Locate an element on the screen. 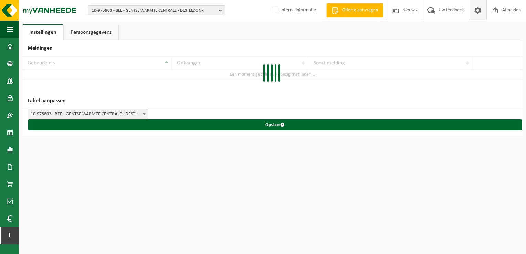 This screenshot has height=254, width=526. span: Offerte aanvragen is located at coordinates (360, 10).